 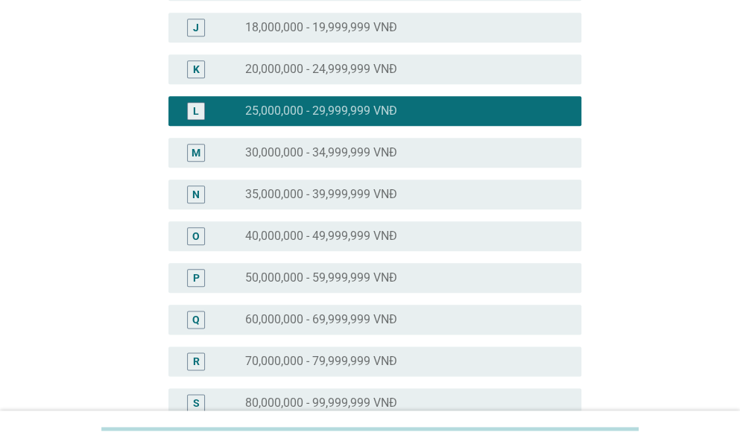 I want to click on label: 25,000,000 - 29,999,999 VNĐ, so click(x=321, y=111).